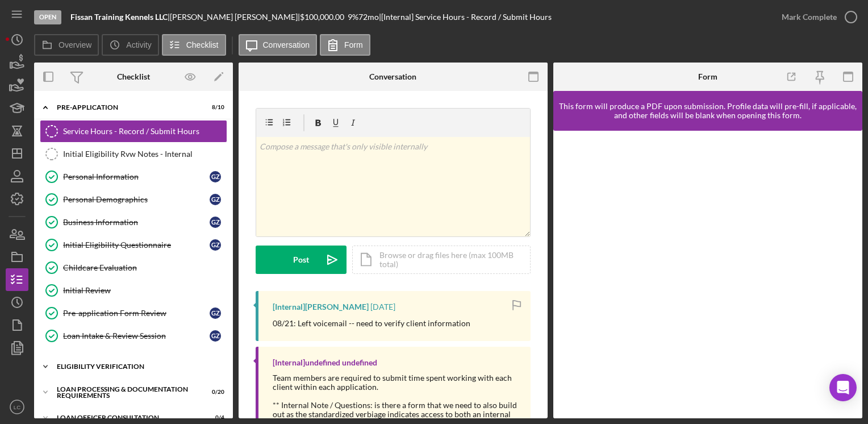 Image resolution: width=868 pixels, height=424 pixels. I want to click on div: Initial Review, so click(145, 291).